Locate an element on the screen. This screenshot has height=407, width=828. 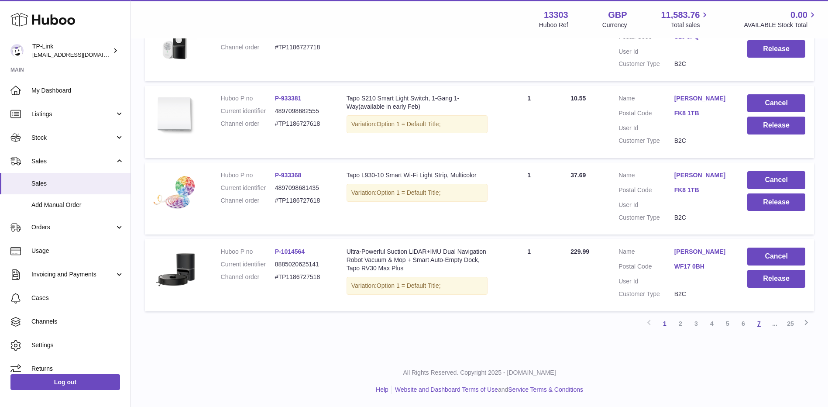
div: Ultra-Powerful Suction LiDAR+IMU Dual Navigation Robot Vacuum & Mop + Smart Auto-Empty Dock, Tapo... is located at coordinates (417, 260).